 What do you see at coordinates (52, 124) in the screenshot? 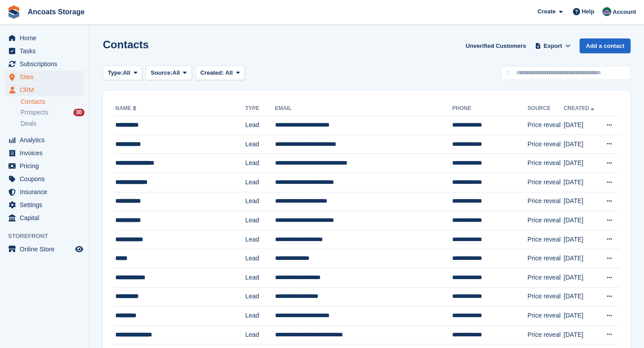
I see `a: Deals` at bounding box center [52, 124].